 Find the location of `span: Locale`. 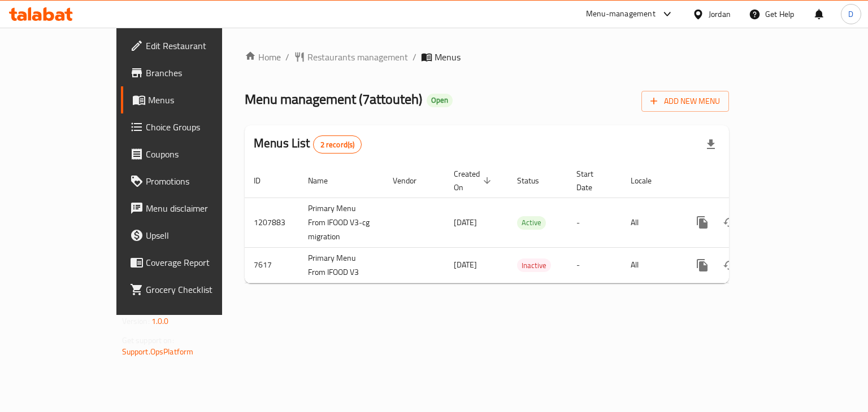

span: Locale is located at coordinates (648, 180).